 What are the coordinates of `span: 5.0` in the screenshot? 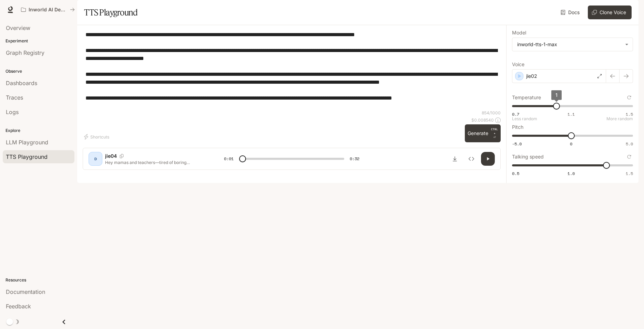 It's located at (629, 144).